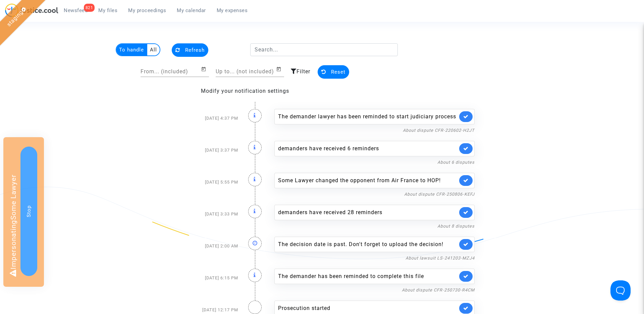  I want to click on a: My proceedings, so click(147, 11).